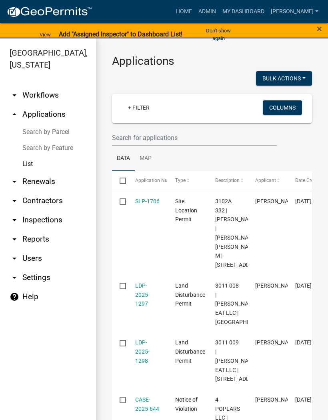 This screenshot has height=420, width=328. Describe the element at coordinates (146, 159) in the screenshot. I see `a: Map` at that location.